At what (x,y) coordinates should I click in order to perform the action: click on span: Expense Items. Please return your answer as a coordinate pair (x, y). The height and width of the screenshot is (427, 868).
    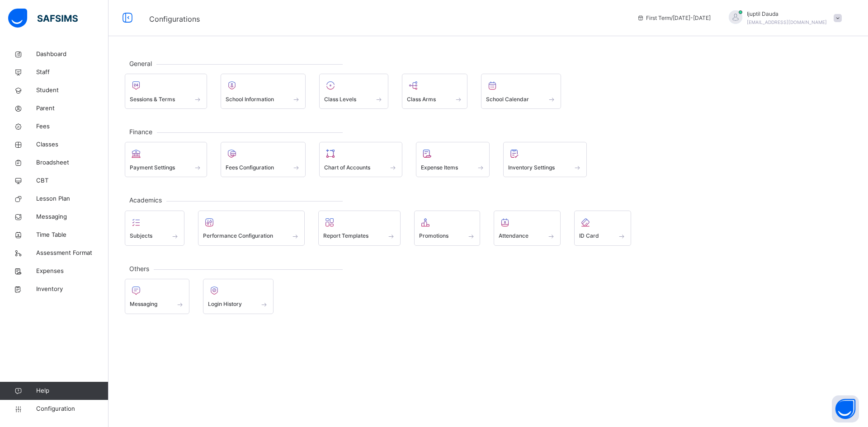
    Looking at the image, I should click on (440, 168).